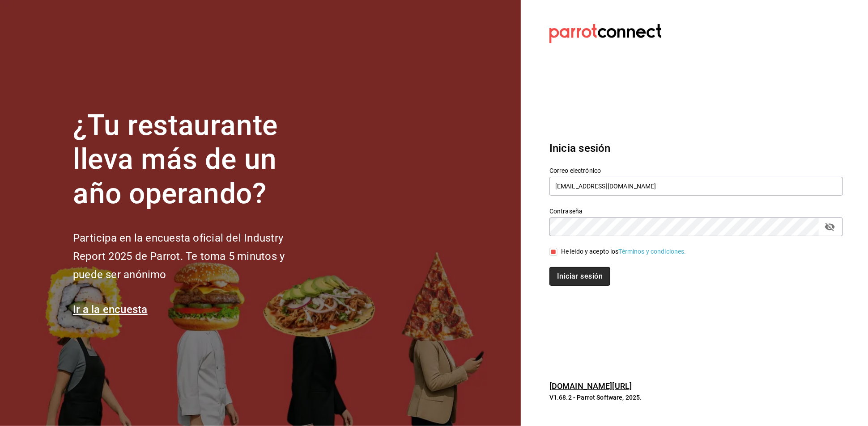 The image size is (868, 426). What do you see at coordinates (696, 187) in the screenshot?
I see `input: Ingresa tu correo electrónico` at bounding box center [696, 187].